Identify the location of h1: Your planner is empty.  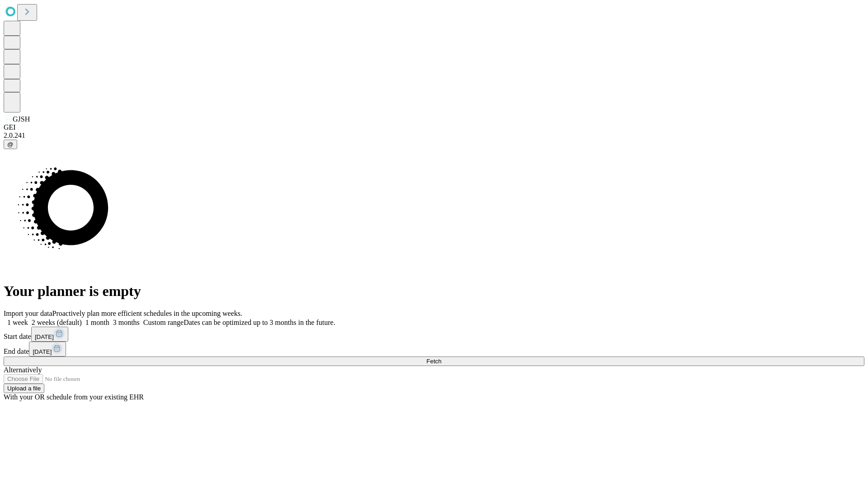
(434, 291).